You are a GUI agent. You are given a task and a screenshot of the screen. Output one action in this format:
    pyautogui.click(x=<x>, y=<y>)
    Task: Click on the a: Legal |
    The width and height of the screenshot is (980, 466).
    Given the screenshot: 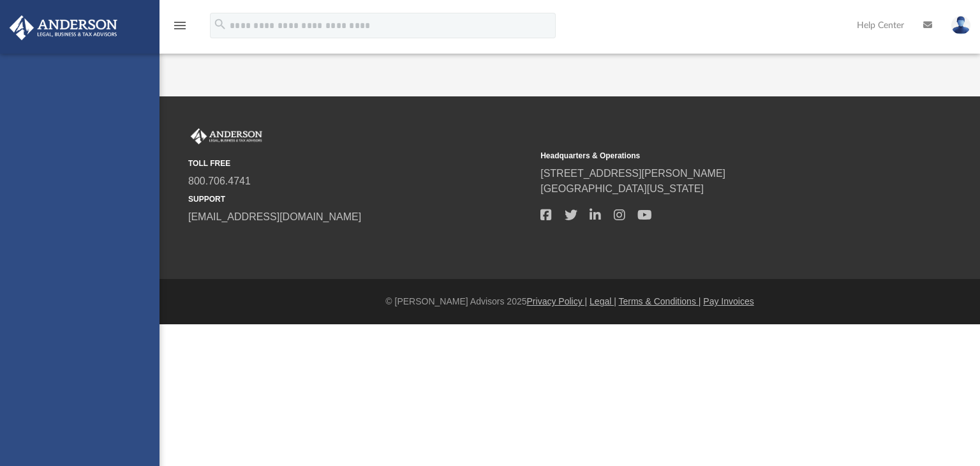 What is the action you would take?
    pyautogui.click(x=603, y=301)
    